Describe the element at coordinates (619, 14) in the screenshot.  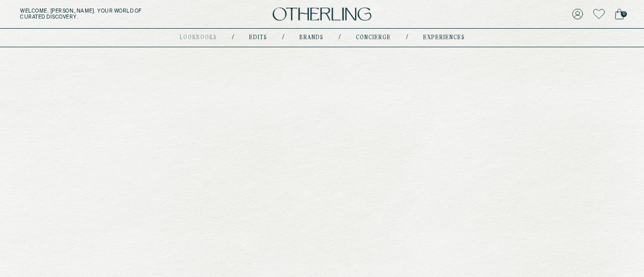
I see `a: 0` at that location.